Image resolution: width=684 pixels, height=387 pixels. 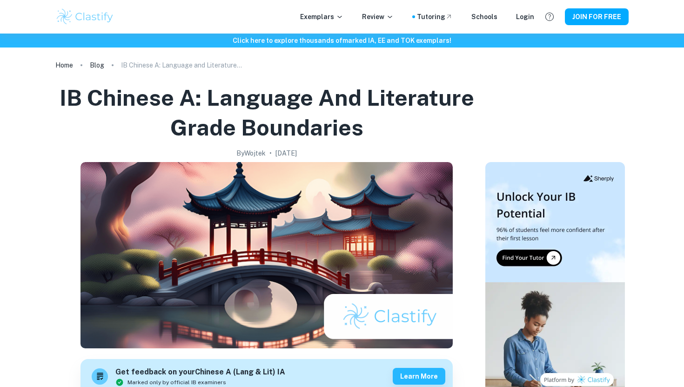 I want to click on a: Schools, so click(x=485, y=17).